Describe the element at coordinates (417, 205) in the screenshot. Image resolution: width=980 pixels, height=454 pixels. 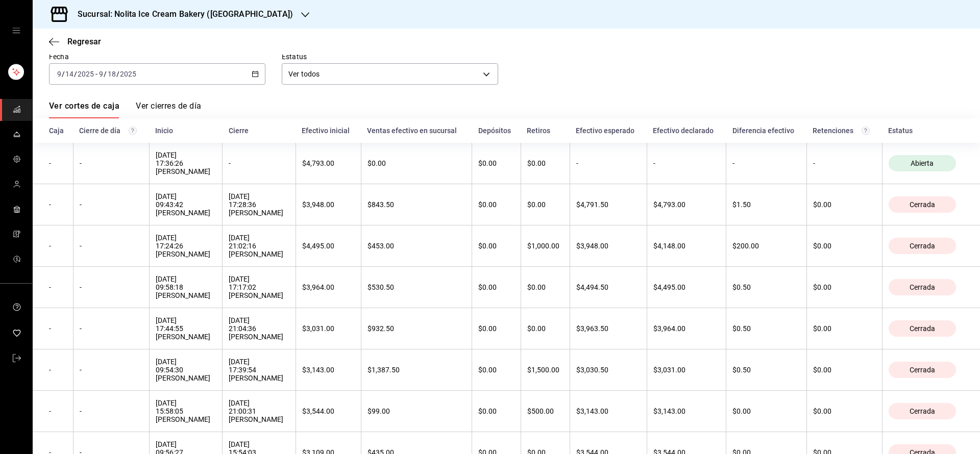
I see `div: $843.50` at that location.